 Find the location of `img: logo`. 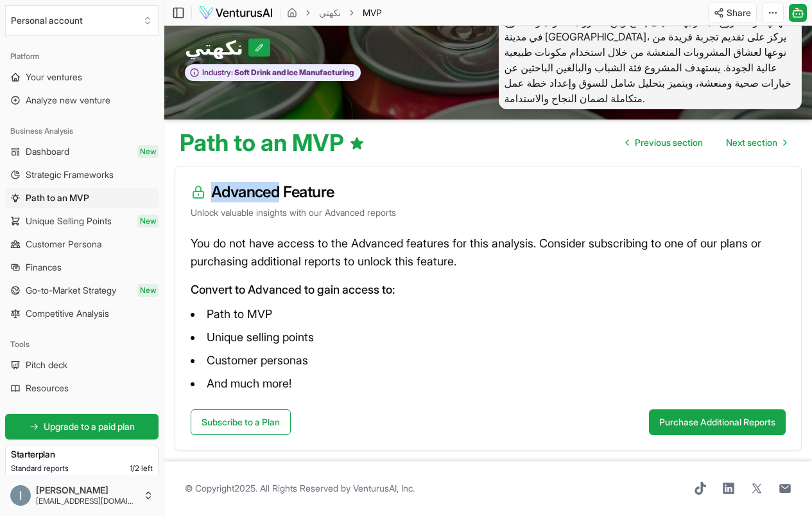

img: logo is located at coordinates (235, 13).